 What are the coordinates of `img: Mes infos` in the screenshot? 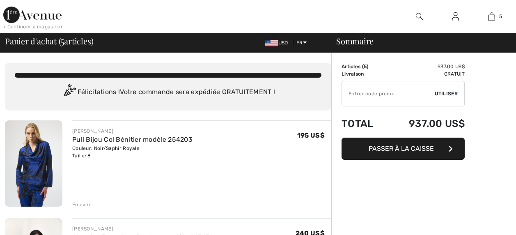 It's located at (455, 16).